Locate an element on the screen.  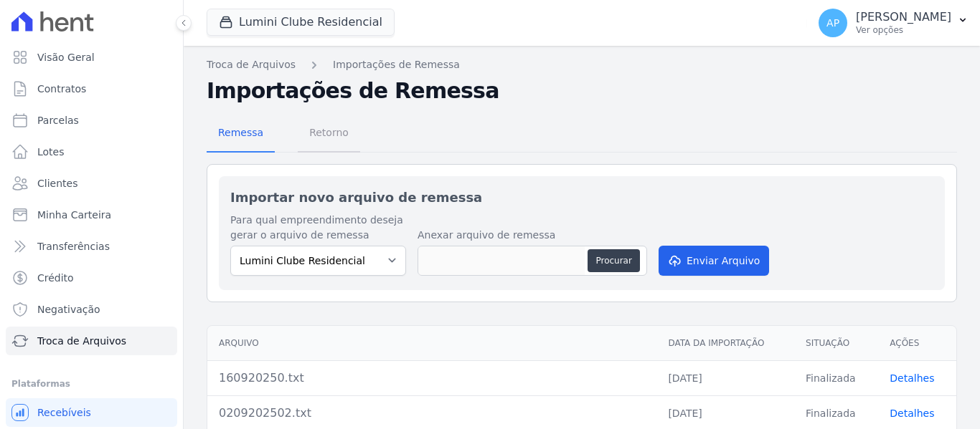
a: Retorno is located at coordinates (329, 134).